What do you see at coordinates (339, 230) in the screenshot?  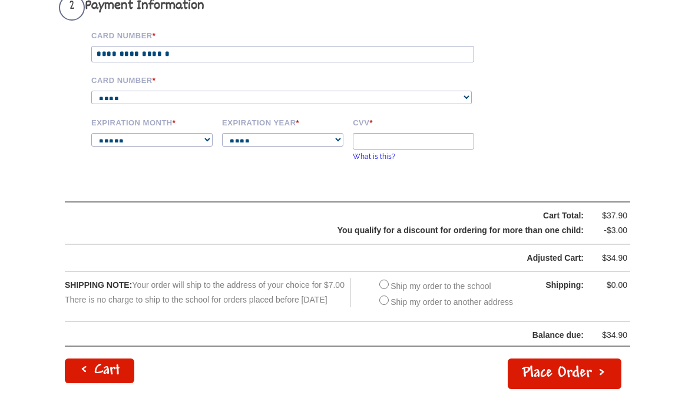 I see `div: You qualify for a discount for ordering for more than one child:` at bounding box center [339, 230].